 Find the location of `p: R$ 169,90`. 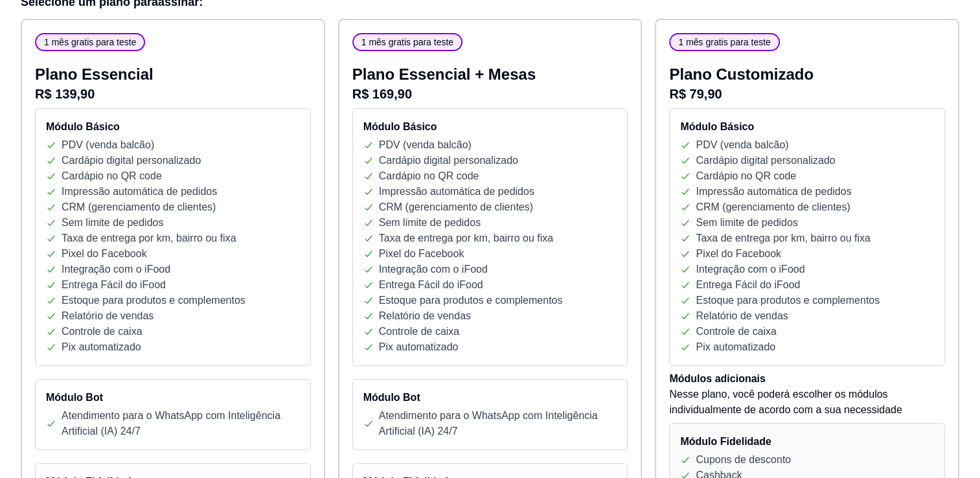

p: R$ 169,90 is located at coordinates (490, 94).